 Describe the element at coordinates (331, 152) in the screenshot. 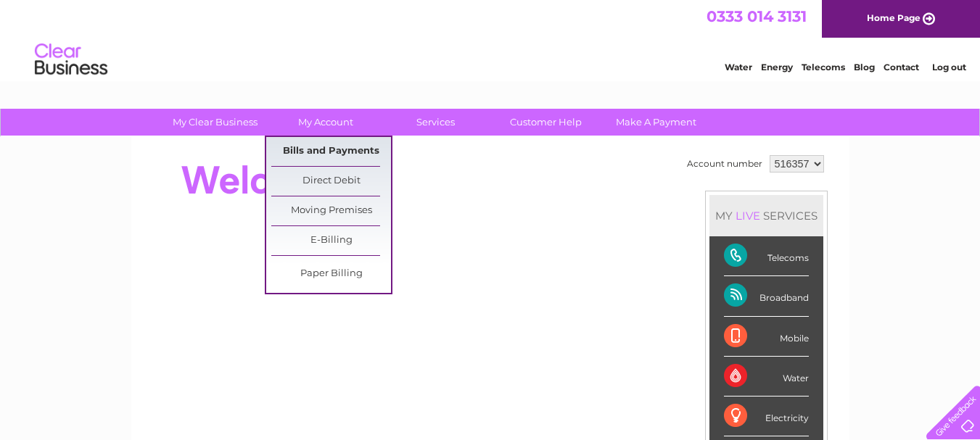

I see `a: Bills and Payments` at that location.